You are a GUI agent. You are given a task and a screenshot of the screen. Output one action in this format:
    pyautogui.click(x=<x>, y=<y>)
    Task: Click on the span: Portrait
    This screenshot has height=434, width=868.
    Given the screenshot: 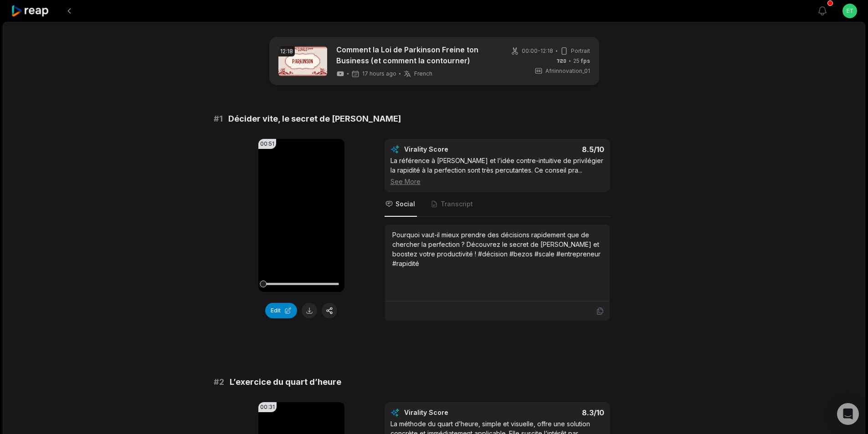 What is the action you would take?
    pyautogui.click(x=581, y=51)
    